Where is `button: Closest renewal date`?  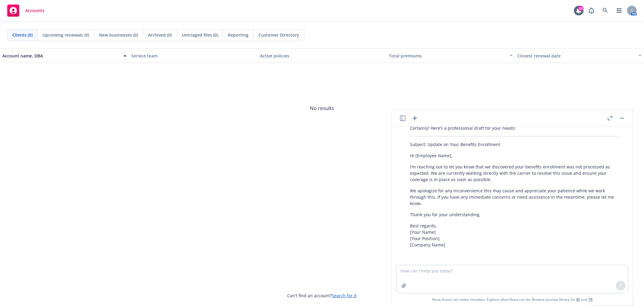
button: Closest renewal date is located at coordinates (579, 56).